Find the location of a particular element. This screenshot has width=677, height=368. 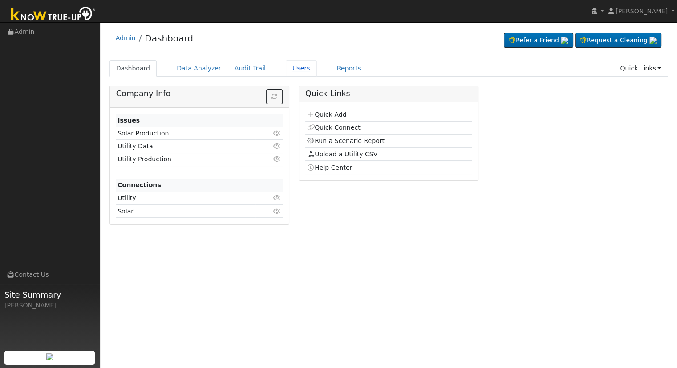

a: Quick Links is located at coordinates (641, 68).